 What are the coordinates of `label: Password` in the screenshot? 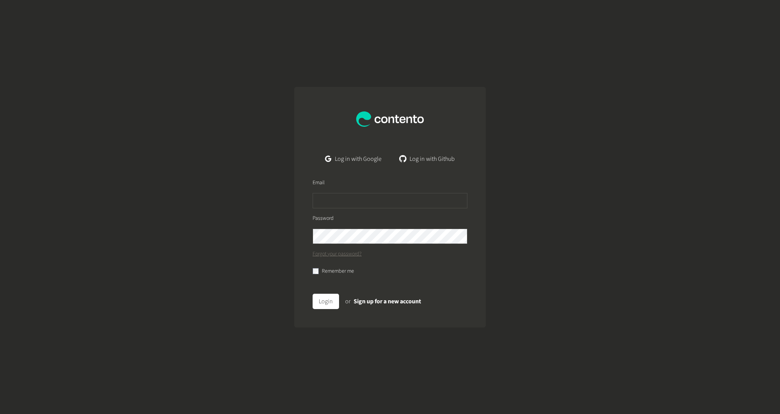 It's located at (323, 218).